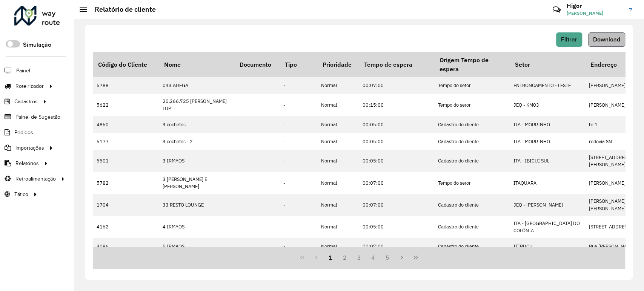 This screenshot has height=291, width=644. What do you see at coordinates (387, 257) in the screenshot?
I see `button: 5` at bounding box center [387, 257].